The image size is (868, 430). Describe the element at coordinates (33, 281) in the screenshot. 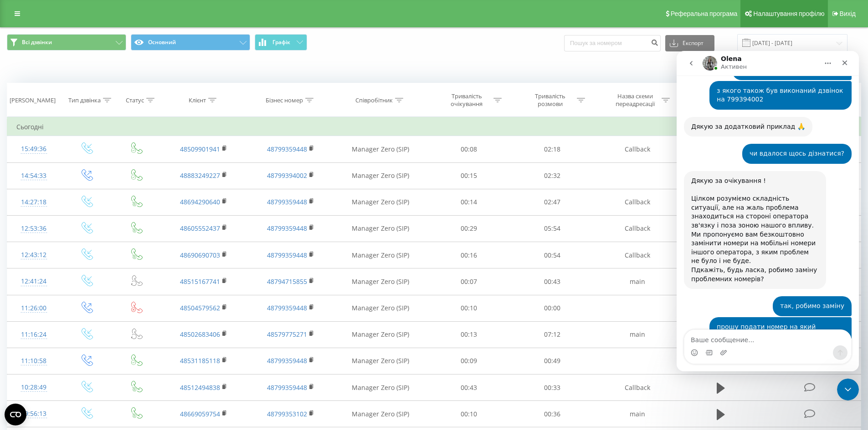

I see `div: 12:41:24` at that location.